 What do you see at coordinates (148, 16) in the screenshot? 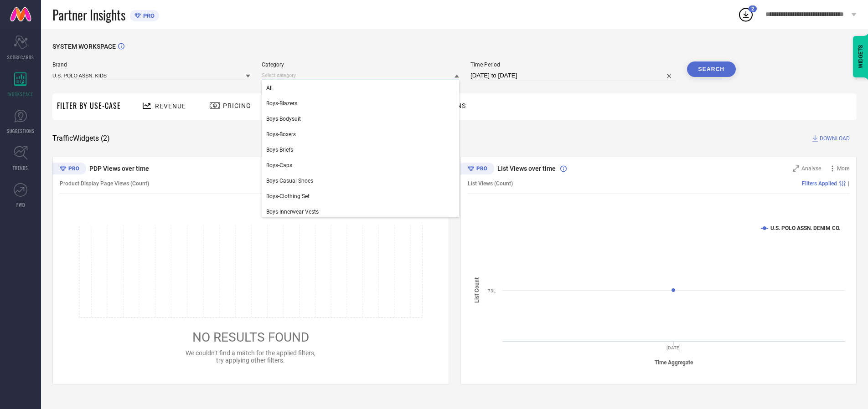
I see `span: PRO` at bounding box center [148, 16].